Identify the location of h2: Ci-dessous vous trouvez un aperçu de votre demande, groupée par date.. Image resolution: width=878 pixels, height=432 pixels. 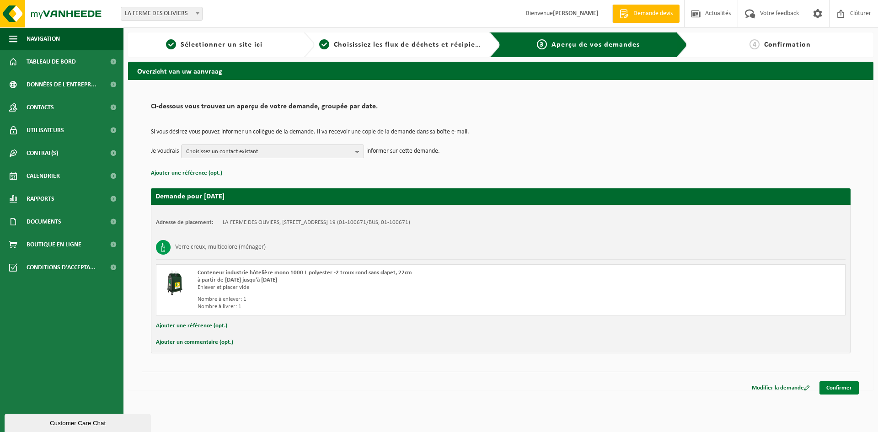
(501, 109).